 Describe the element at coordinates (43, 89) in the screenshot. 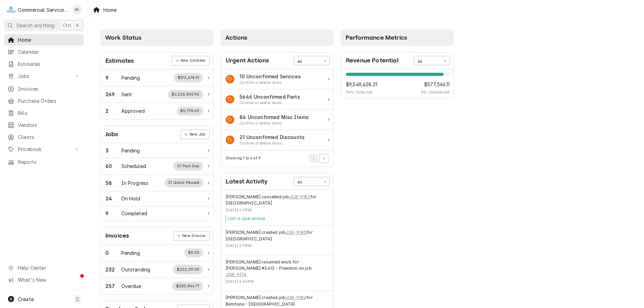

I see `a: Invoices` at that location.